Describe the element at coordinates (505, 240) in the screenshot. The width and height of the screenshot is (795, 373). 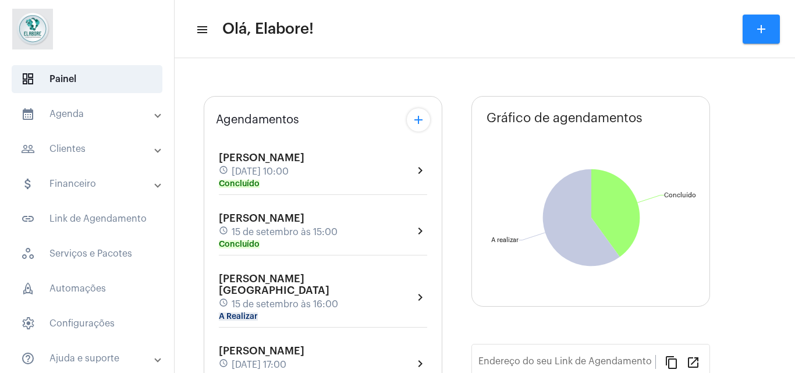
I see `text: A realizar` at that location.